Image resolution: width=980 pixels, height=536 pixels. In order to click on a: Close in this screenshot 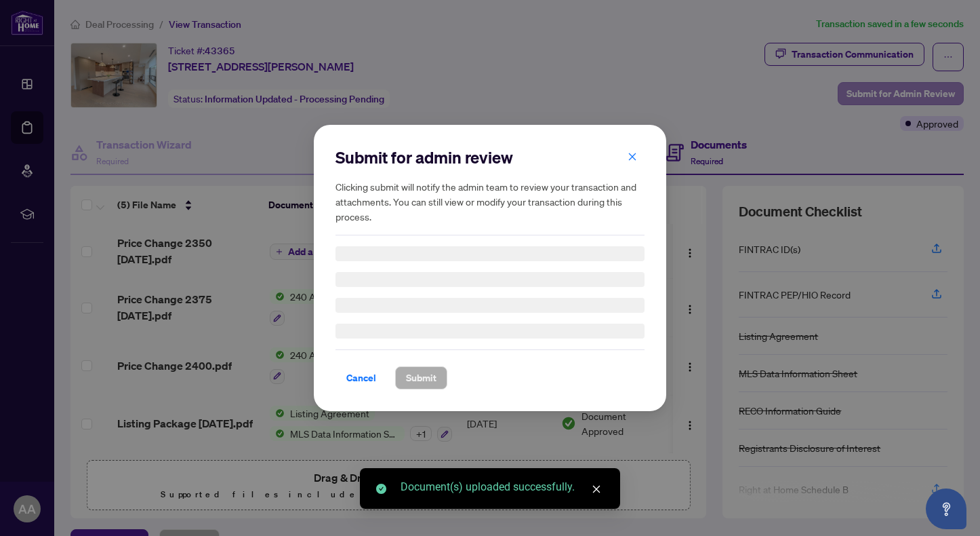, I will do `click(596, 489)`.